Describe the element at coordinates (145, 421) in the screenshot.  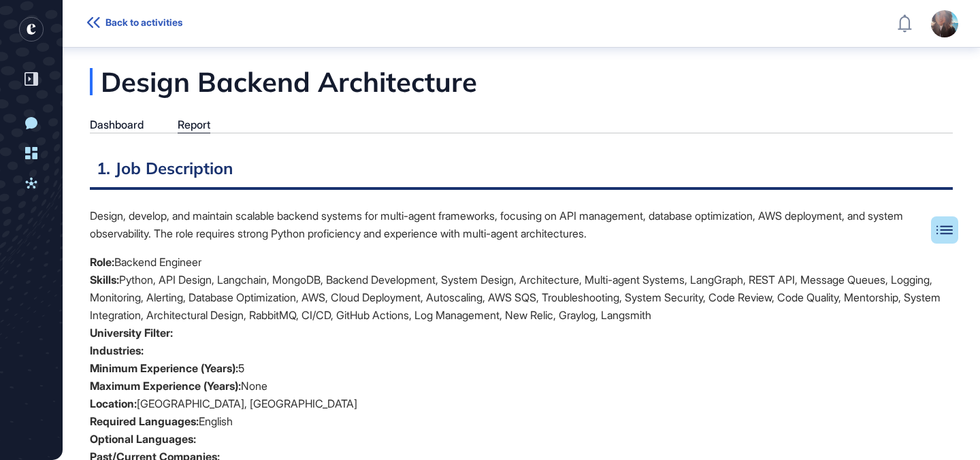
I see `strong: Required Languages:` at that location.